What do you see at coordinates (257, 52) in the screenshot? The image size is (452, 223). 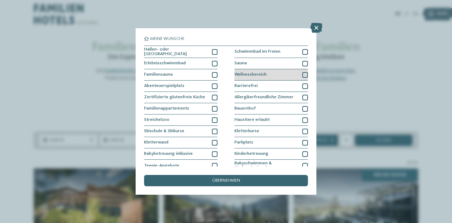 I see `span: Schwimmbad im Freien` at bounding box center [257, 52].